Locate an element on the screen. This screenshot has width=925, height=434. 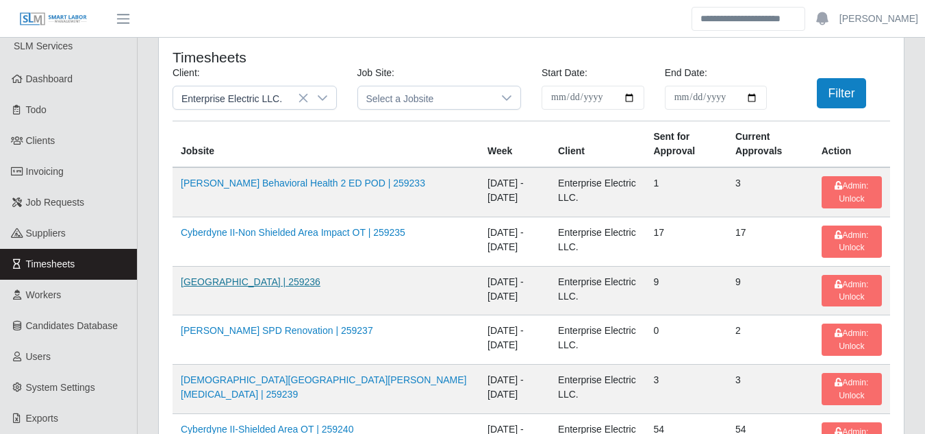
span: Invoicing is located at coordinates (45, 171).